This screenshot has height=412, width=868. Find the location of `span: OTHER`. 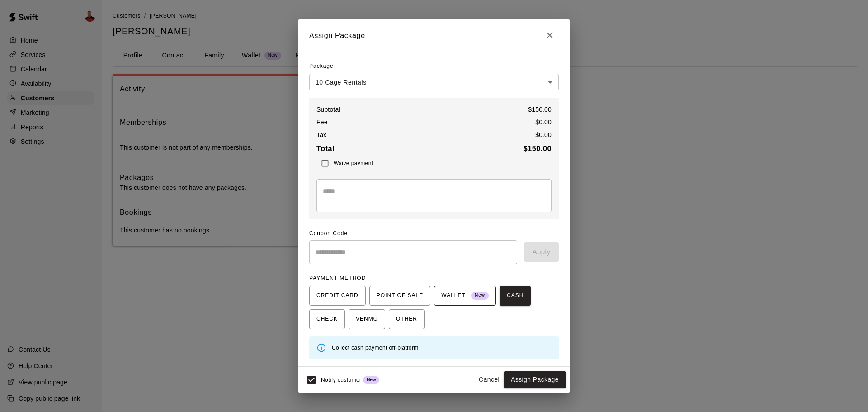

span: OTHER is located at coordinates (406, 319).